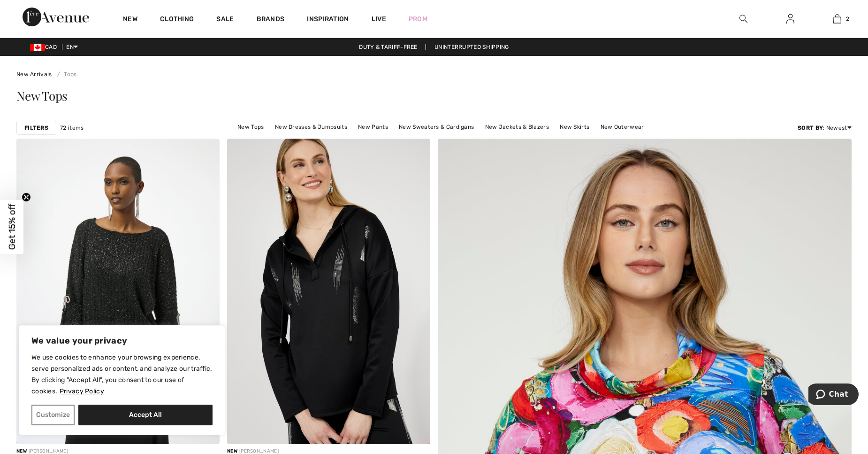 The image size is (868, 454). What do you see at coordinates (824, 128) in the screenshot?
I see `div: : Newest` at bounding box center [824, 128].